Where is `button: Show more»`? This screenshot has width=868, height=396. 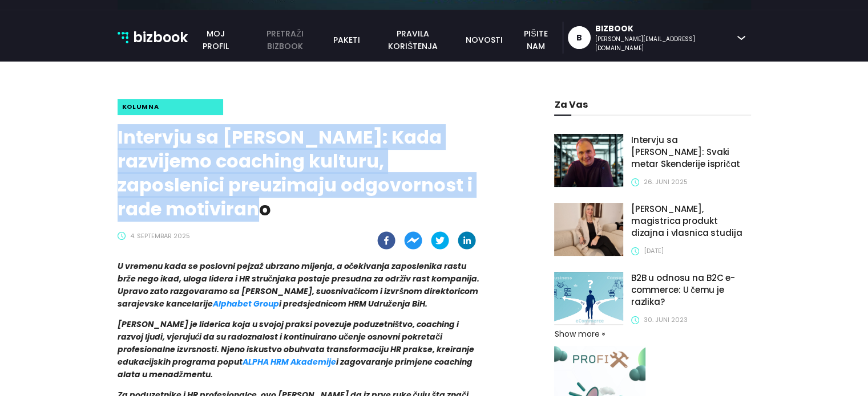 button: Show more» is located at coordinates (582, 334).